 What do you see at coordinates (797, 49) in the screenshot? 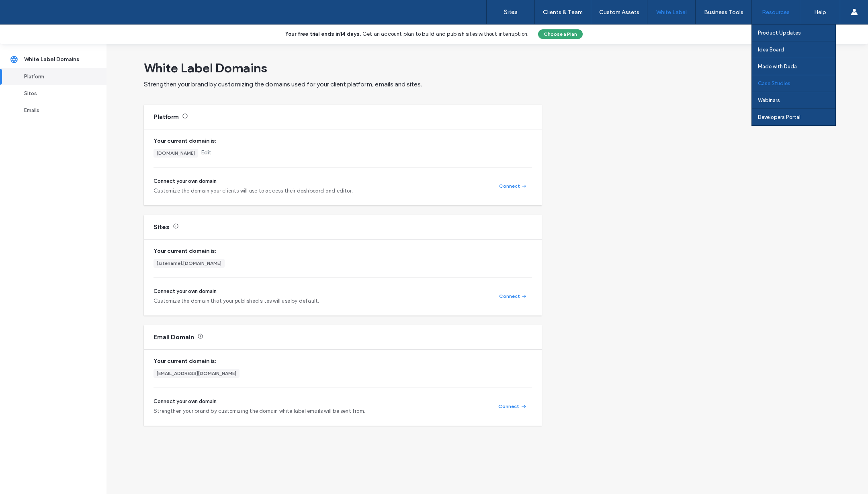
I see `a: Idea Board` at bounding box center [797, 49].